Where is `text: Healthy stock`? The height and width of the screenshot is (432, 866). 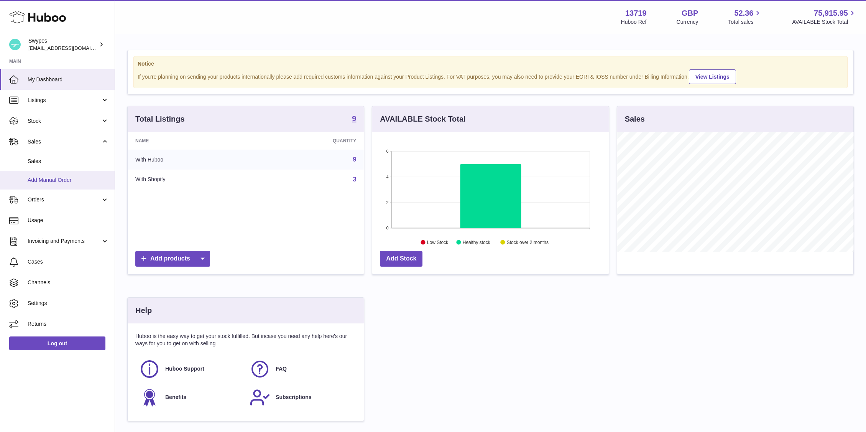 text: Healthy stock is located at coordinates (477, 242).